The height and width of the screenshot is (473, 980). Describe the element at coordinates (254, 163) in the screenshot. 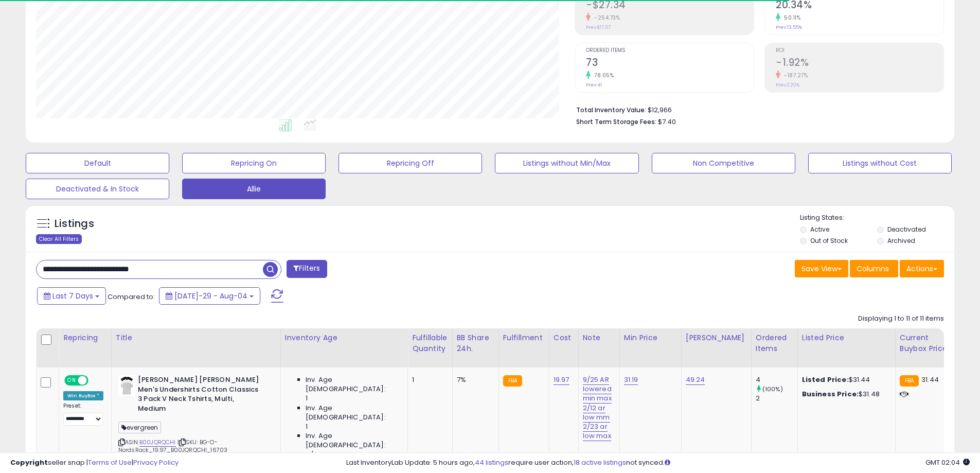

I see `button: Repricing On` at that location.